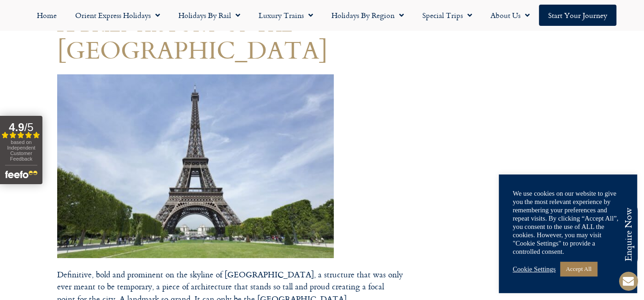 This screenshot has height=300, width=644. Describe the element at coordinates (47, 16) in the screenshot. I see `a: Home` at that location.